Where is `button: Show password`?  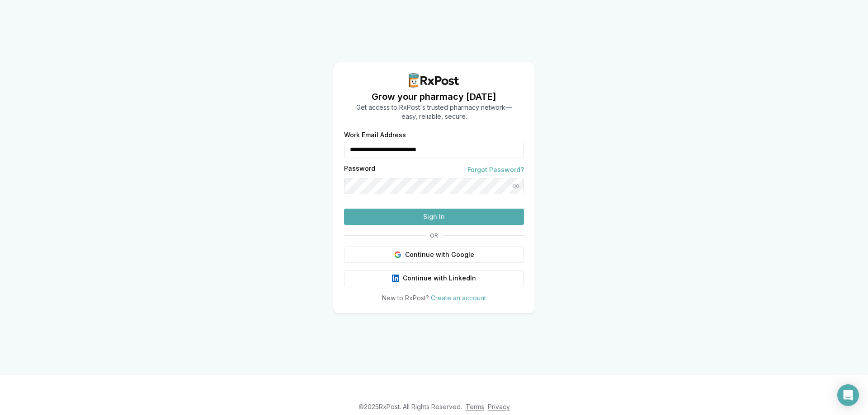 button: Show password is located at coordinates (516, 186).